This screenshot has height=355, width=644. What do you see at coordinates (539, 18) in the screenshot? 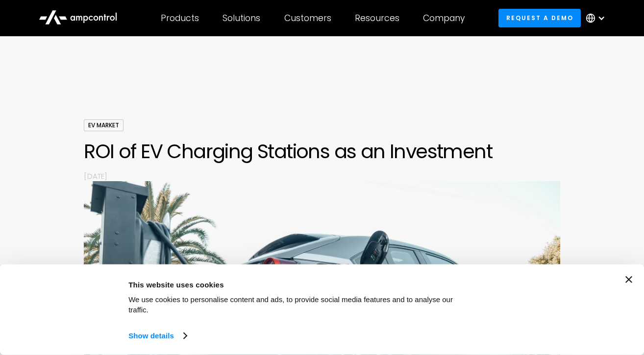
I see `a: Request a demo` at bounding box center [539, 18].